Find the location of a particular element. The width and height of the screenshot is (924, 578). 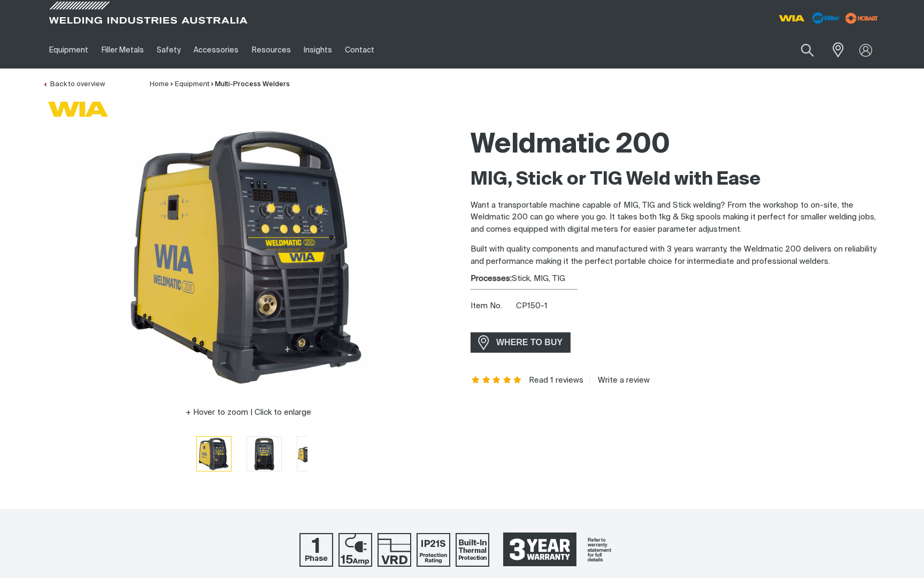

h2: MIG, Stick or TIG Weld with Ease is located at coordinates (676, 180).